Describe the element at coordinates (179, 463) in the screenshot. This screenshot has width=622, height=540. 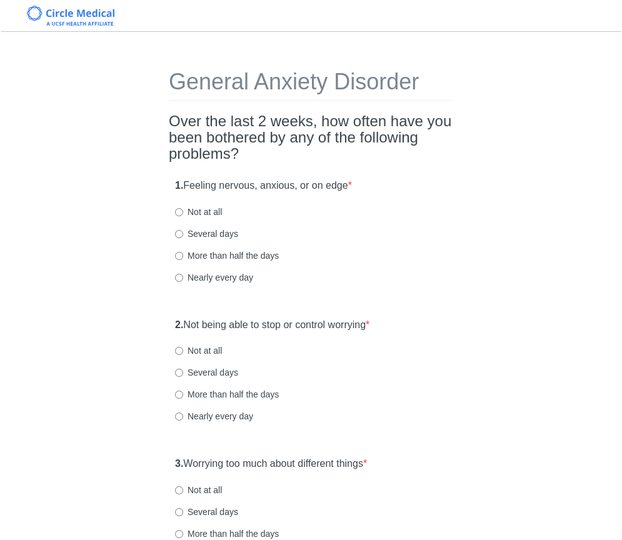
I see `strong: 3.` at that location.